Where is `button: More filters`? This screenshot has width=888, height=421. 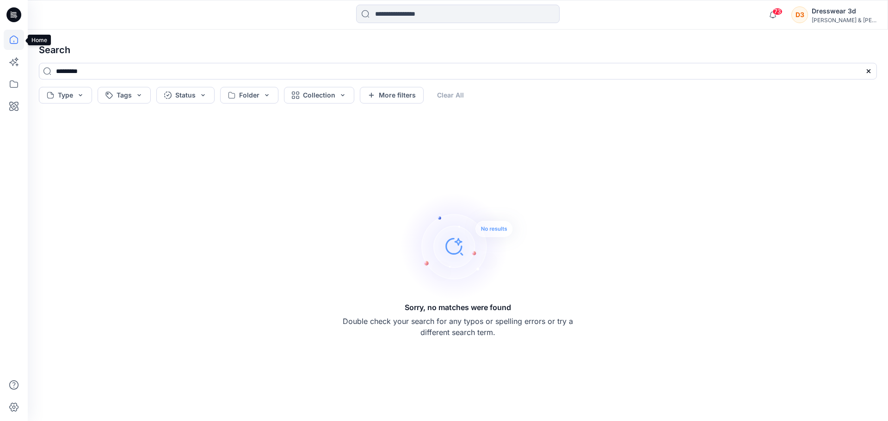 button: More filters is located at coordinates (392, 95).